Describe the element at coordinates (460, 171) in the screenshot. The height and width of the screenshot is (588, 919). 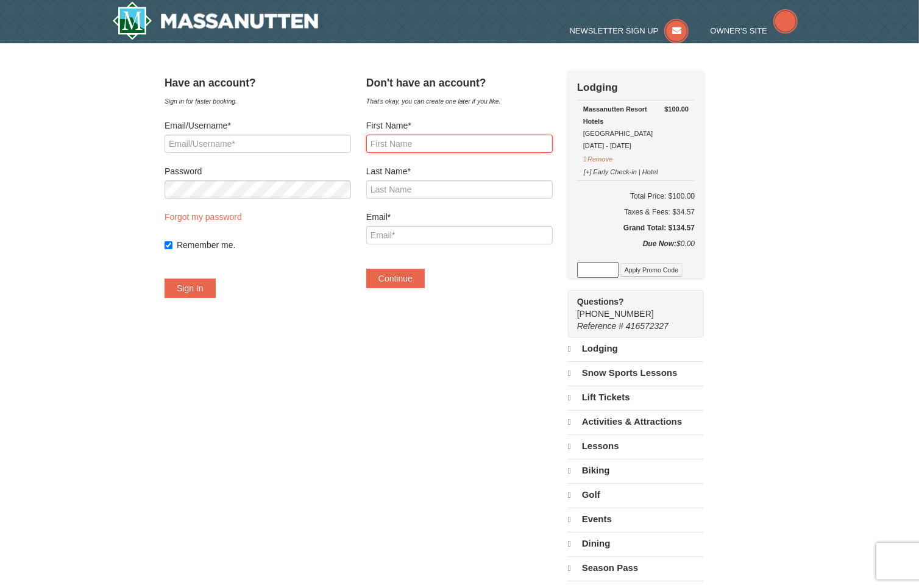
I see `label: Last Name*` at that location.